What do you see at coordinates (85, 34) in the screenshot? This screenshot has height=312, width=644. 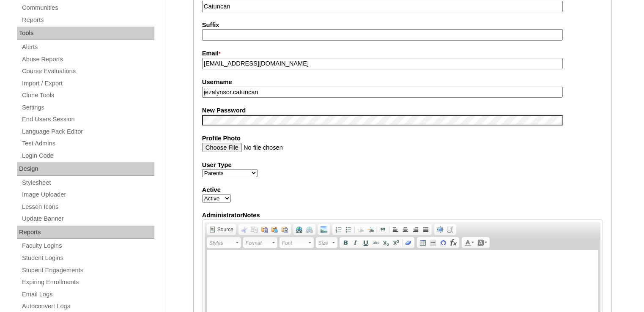 I see `div: Tools` at bounding box center [85, 34].